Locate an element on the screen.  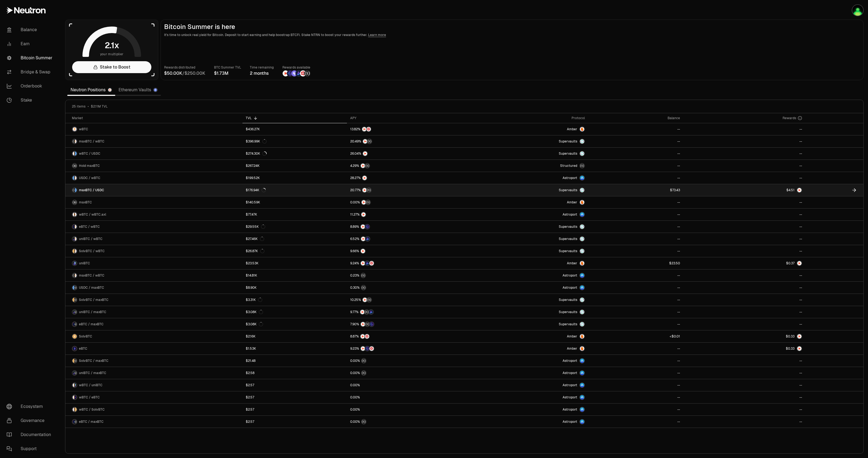
div: $29.55K is located at coordinates (256, 226).